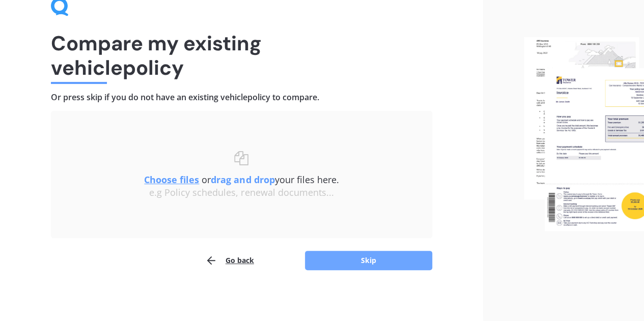 The image size is (644, 321). I want to click on h4: Or press skip if you do not have an existing vehicle policy to compare., so click(241, 97).